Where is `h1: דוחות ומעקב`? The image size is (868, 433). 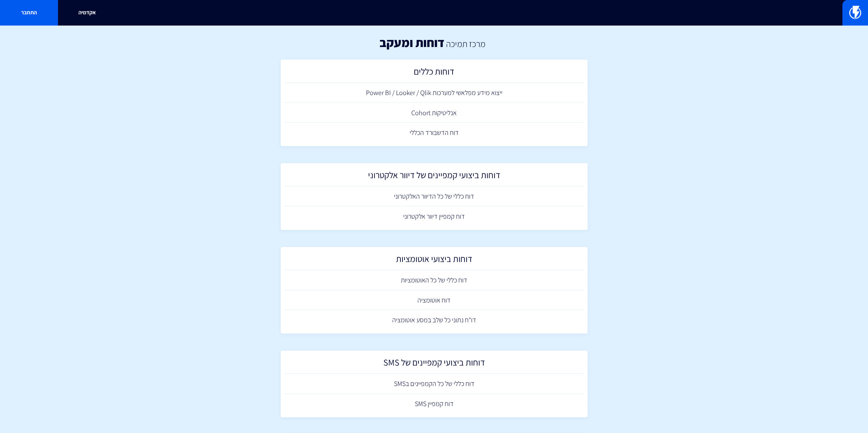
h1: דוחות ומעקב is located at coordinates (412, 43).